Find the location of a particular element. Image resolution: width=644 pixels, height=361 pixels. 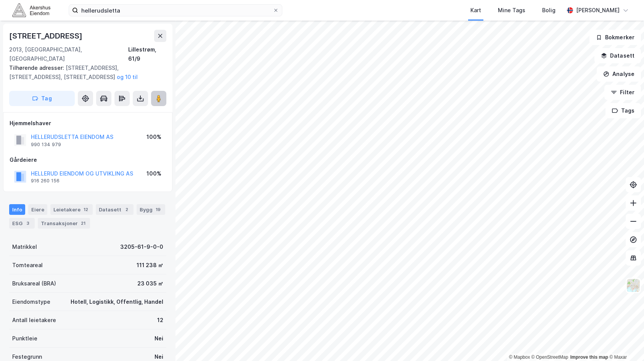

div: Punktleie is located at coordinates (25, 338).